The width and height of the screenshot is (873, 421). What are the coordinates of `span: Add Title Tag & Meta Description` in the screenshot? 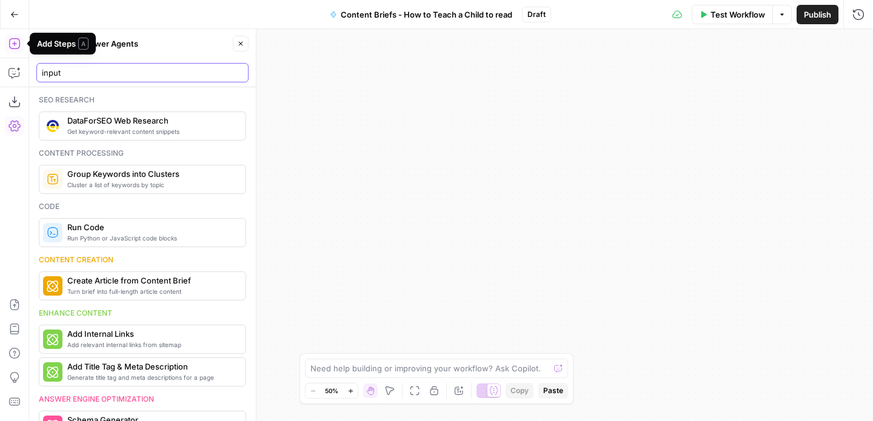 It's located at (151, 367).